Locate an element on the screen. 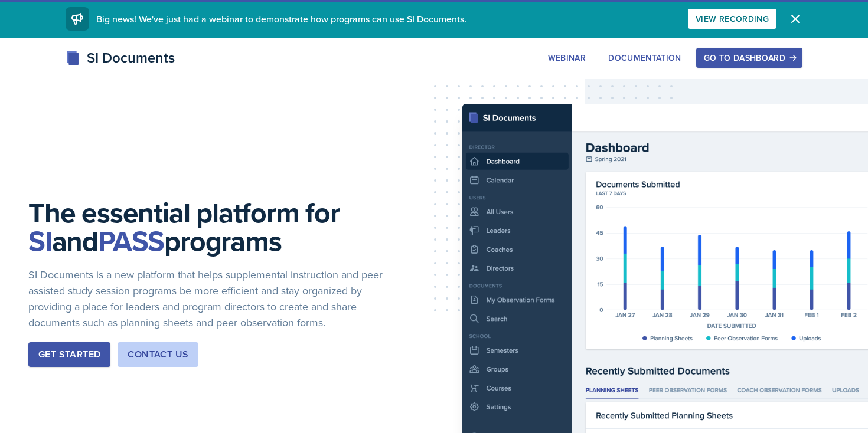 Image resolution: width=868 pixels, height=433 pixels. button: Webinar is located at coordinates (567, 58).